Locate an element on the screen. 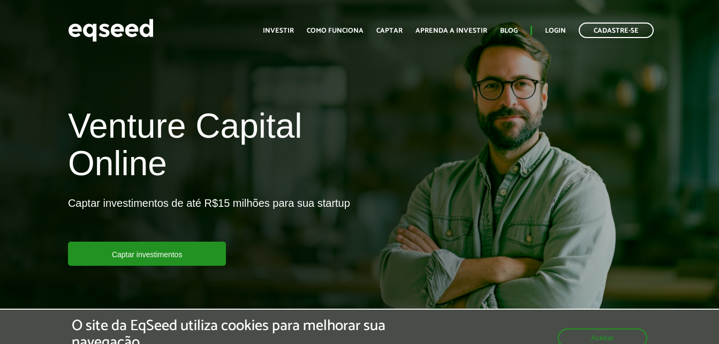 The image size is (719, 344). a: Captar is located at coordinates (389, 31).